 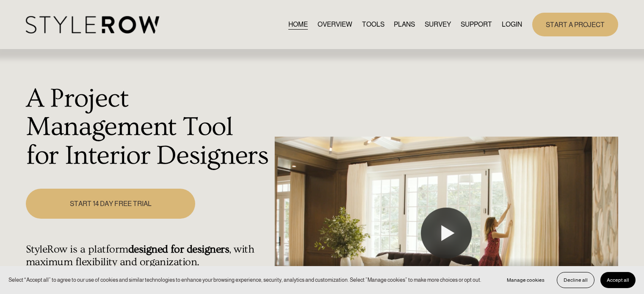 I want to click on p: Select “Accept all” to agree to our use of cookies and similar technologies to enhance your brows..., so click(x=245, y=280).